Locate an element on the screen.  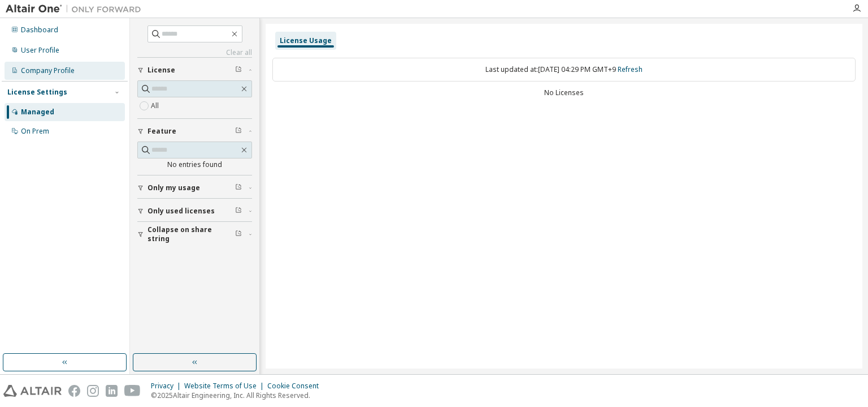
a: Clear all is located at coordinates (195, 52).